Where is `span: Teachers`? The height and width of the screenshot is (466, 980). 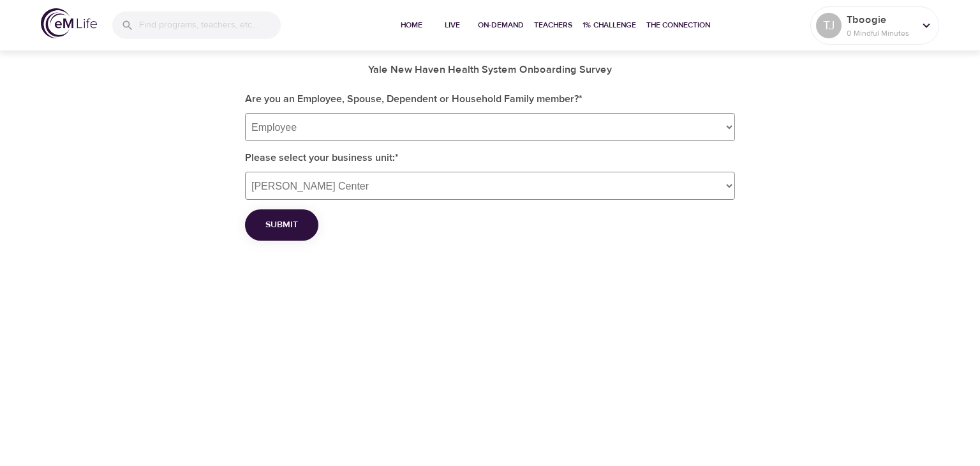 span: Teachers is located at coordinates (553, 25).